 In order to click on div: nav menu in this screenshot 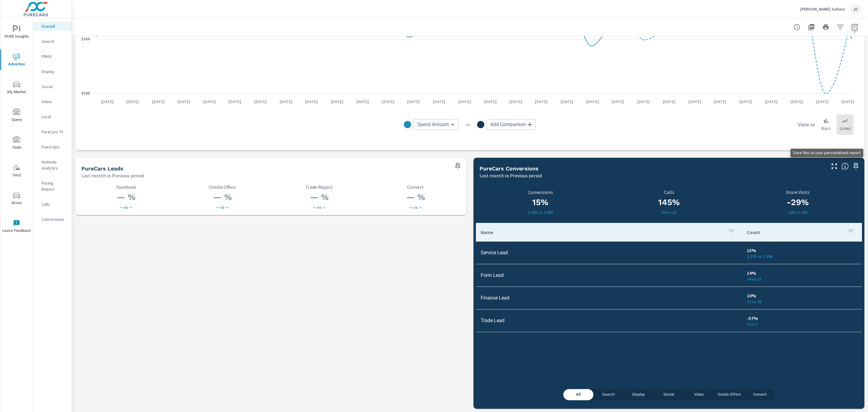, I will do `click(17, 129)`.